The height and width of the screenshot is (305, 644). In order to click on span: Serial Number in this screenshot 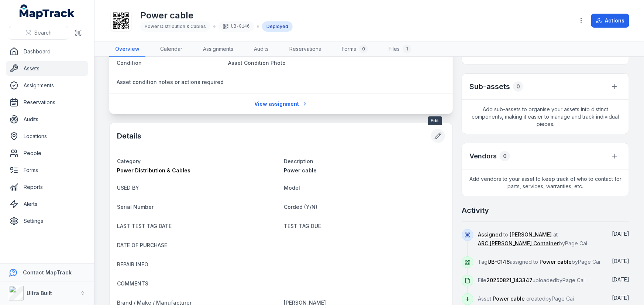, I will do `click(135, 207)`.